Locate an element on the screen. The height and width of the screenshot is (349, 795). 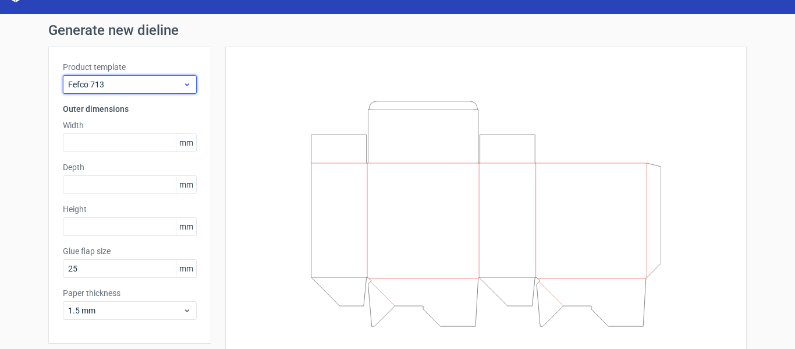
label: Product template is located at coordinates (130, 67).